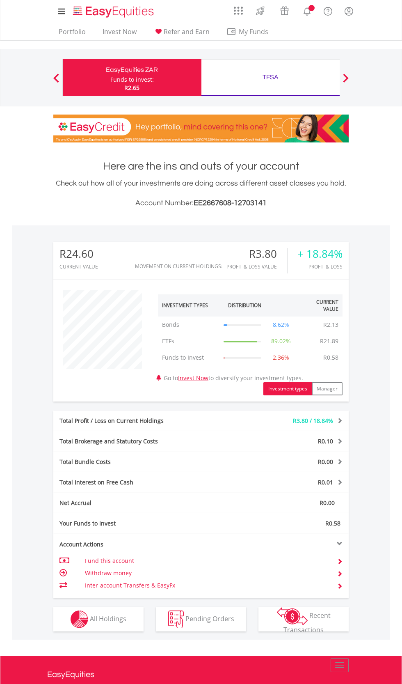  What do you see at coordinates (257, 266) in the screenshot?
I see `div: Profit & Loss Value` at bounding box center [257, 266].